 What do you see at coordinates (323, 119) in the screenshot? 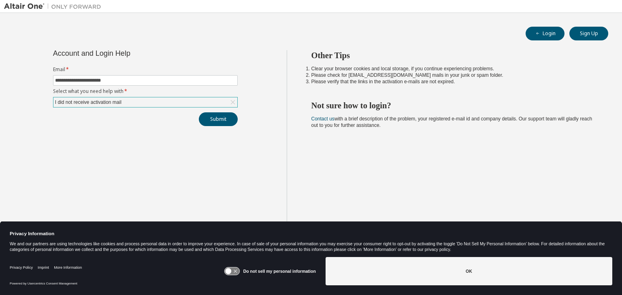
I see `a: Contact us` at bounding box center [323, 119].